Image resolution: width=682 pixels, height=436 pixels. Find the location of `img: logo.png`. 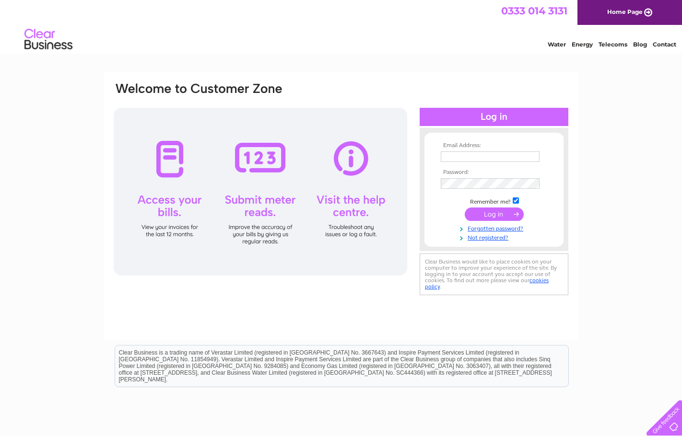

img: logo.png is located at coordinates (48, 39).